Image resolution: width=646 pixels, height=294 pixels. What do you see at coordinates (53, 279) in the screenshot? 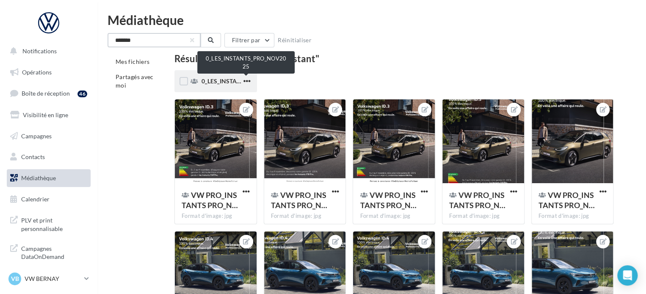
I see `p: VW BERNAY` at bounding box center [53, 279].